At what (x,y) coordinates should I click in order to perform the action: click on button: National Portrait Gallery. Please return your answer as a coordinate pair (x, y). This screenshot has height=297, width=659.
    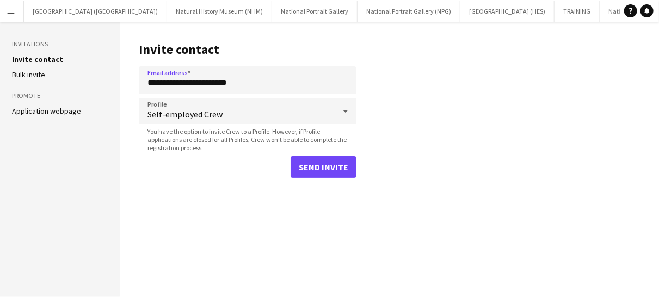
    Looking at the image, I should click on (315, 11).